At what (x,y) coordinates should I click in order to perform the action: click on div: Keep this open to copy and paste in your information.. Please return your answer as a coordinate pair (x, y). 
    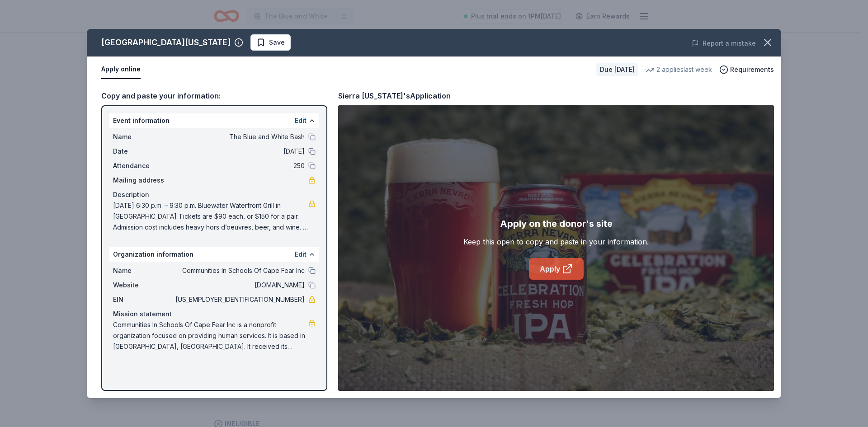
    Looking at the image, I should click on (556, 242).